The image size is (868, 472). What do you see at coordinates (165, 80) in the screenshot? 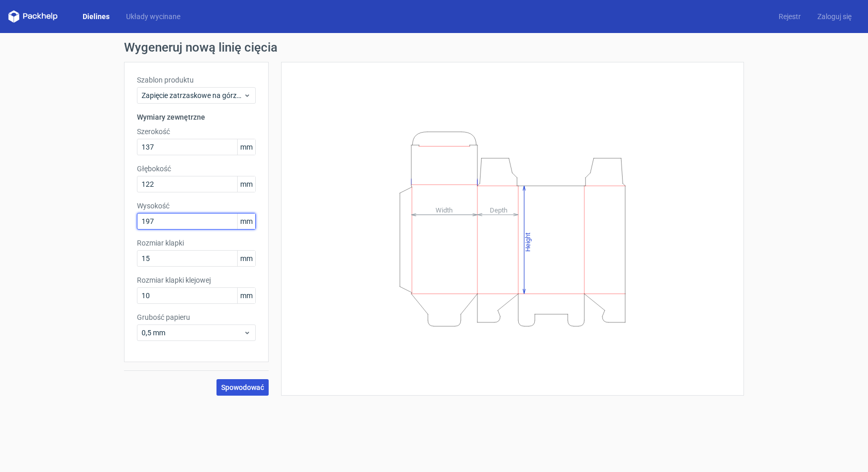
I see `font: Szablon produktu` at bounding box center [165, 80].